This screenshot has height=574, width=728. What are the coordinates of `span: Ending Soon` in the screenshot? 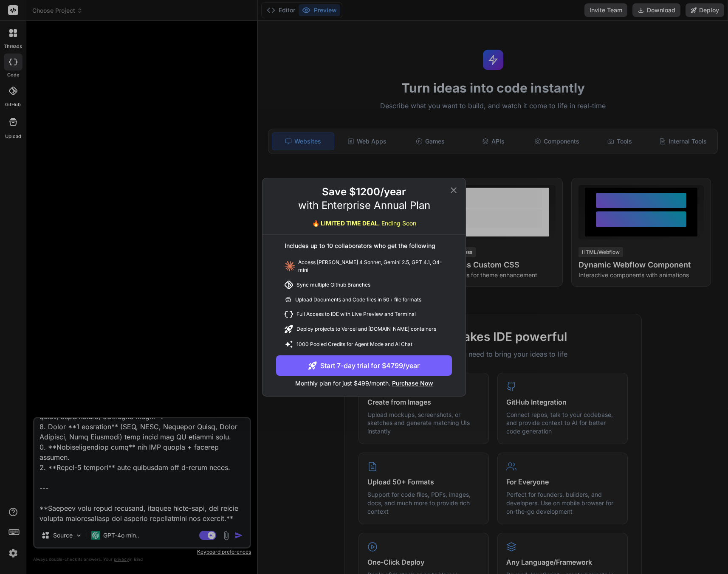 It's located at (399, 223).